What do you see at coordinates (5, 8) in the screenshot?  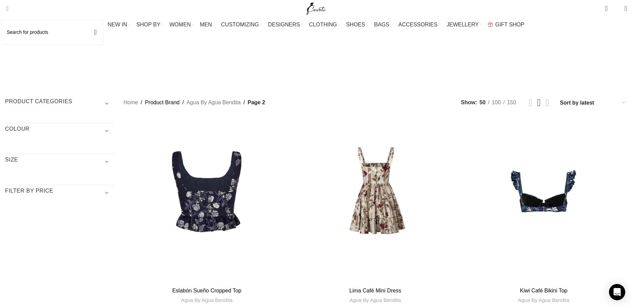 I see `div: Search` at bounding box center [5, 8].